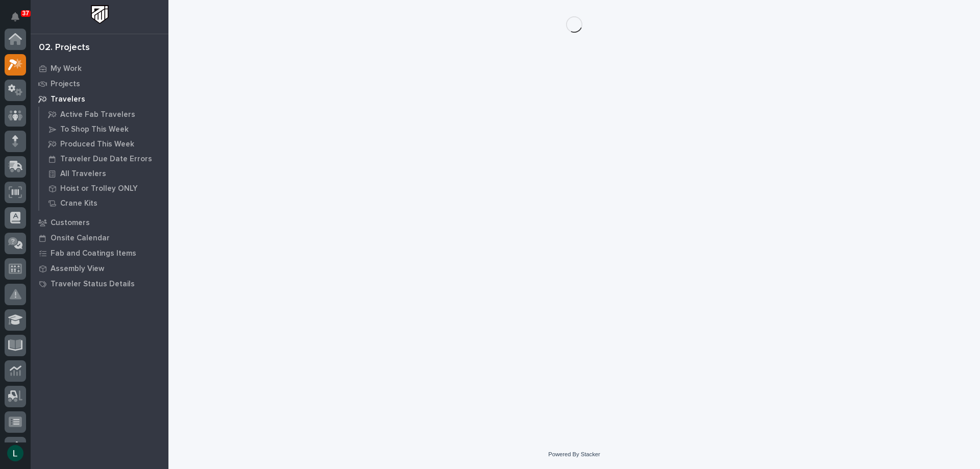 The height and width of the screenshot is (469, 980). I want to click on p: To Shop This Week, so click(95, 130).